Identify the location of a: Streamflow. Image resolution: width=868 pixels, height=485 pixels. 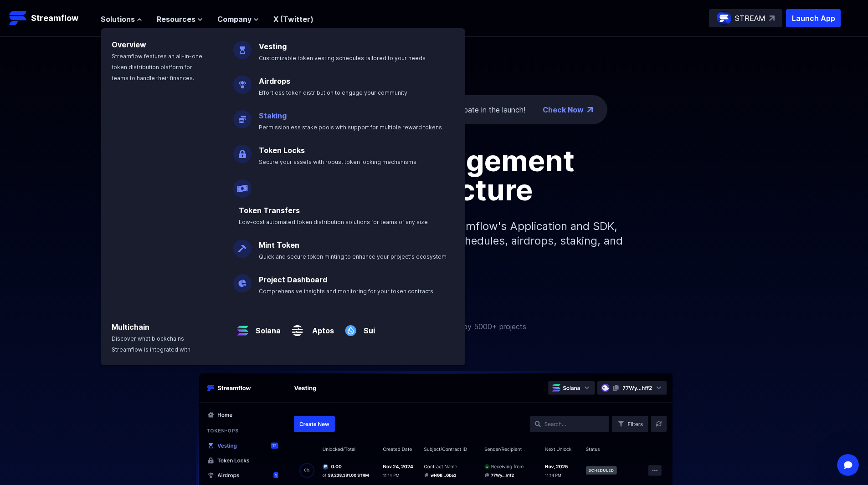
(50, 18).